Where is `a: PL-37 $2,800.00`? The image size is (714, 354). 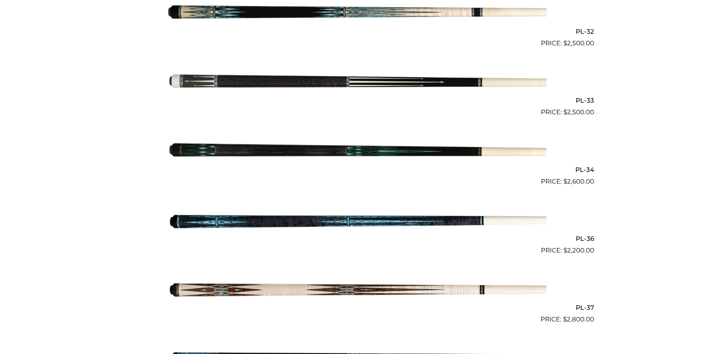 a: PL-37 $2,800.00 is located at coordinates (357, 292).